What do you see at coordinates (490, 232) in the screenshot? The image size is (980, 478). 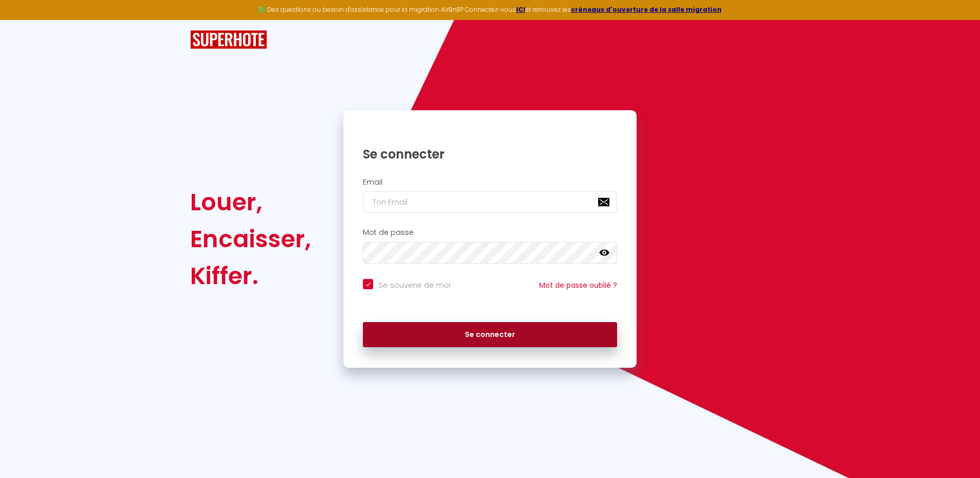 I see `h2: Mot de passe` at bounding box center [490, 232].